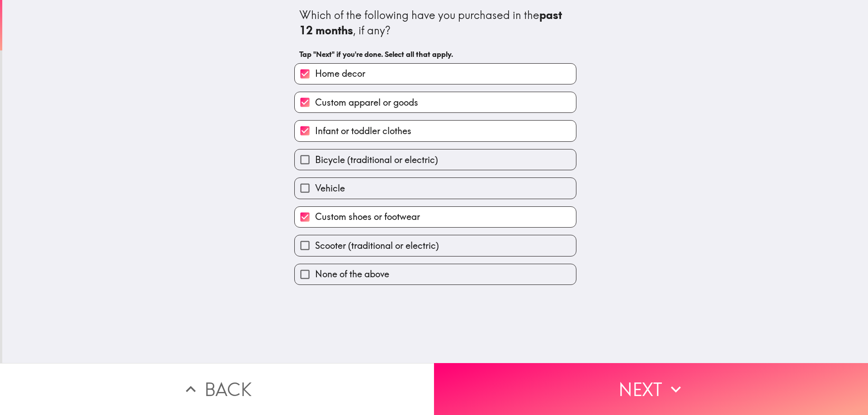 The image size is (868, 415). What do you see at coordinates (435, 188) in the screenshot?
I see `button: Vehicle` at bounding box center [435, 188].